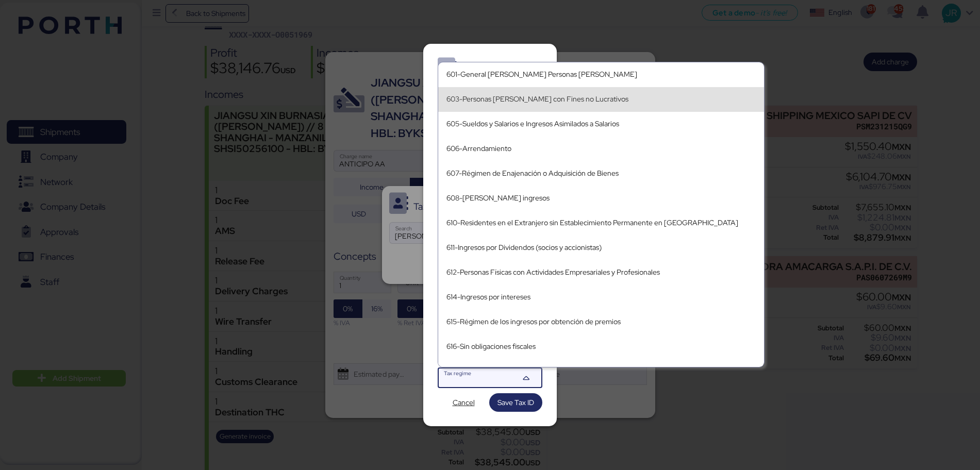 Image resolution: width=980 pixels, height=470 pixels. What do you see at coordinates (516, 403) in the screenshot?
I see `span: Save Tax ID` at bounding box center [516, 403].